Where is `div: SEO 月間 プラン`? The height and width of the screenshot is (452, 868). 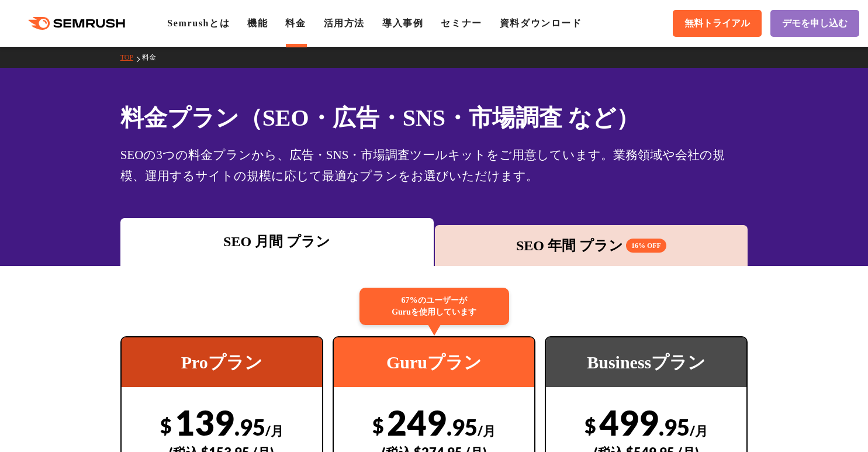
div: SEO 月間 プラン is located at coordinates (277, 241).